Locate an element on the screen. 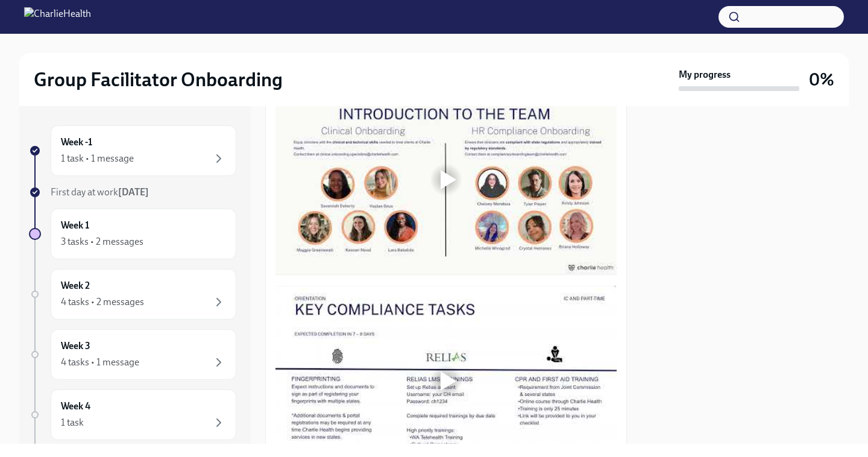 This screenshot has width=868, height=457. a: Week 41 task is located at coordinates (132, 415).